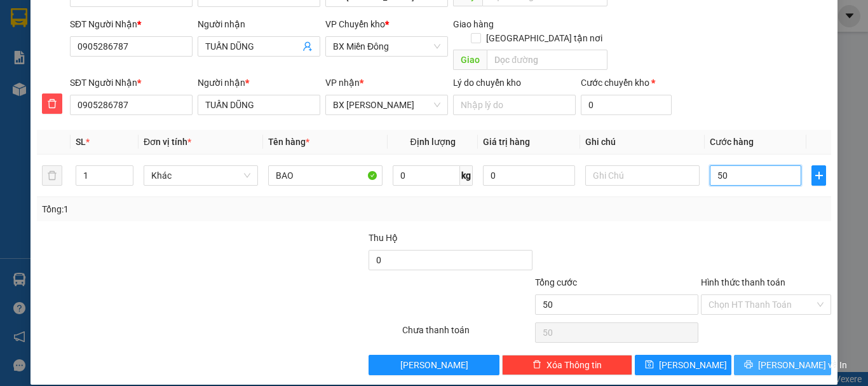 The height and width of the screenshot is (386, 868). I want to click on input: Ghi Chú, so click(643, 175).